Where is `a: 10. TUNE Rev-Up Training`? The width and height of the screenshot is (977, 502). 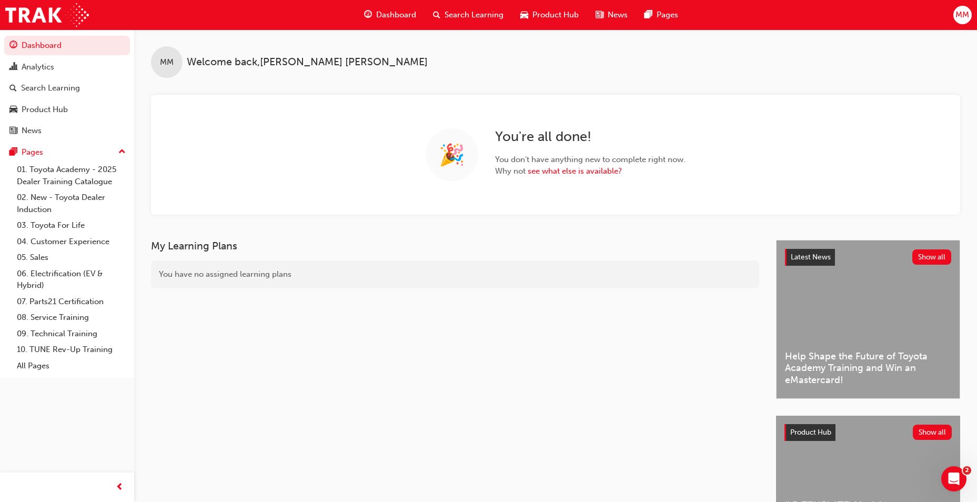
a: 10. TUNE Rev-Up Training is located at coordinates (71, 349).